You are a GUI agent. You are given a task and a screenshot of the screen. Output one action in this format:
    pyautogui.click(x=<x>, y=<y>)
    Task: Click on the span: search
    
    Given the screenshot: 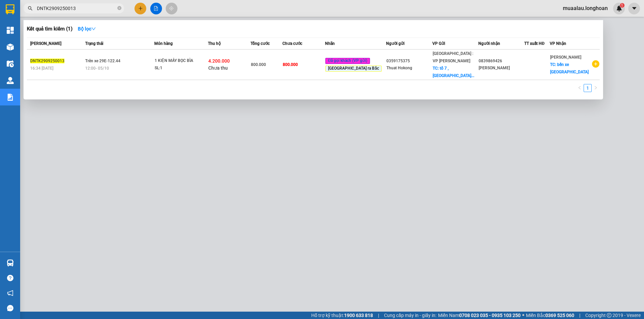 What is the action you would take?
    pyautogui.click(x=30, y=9)
    